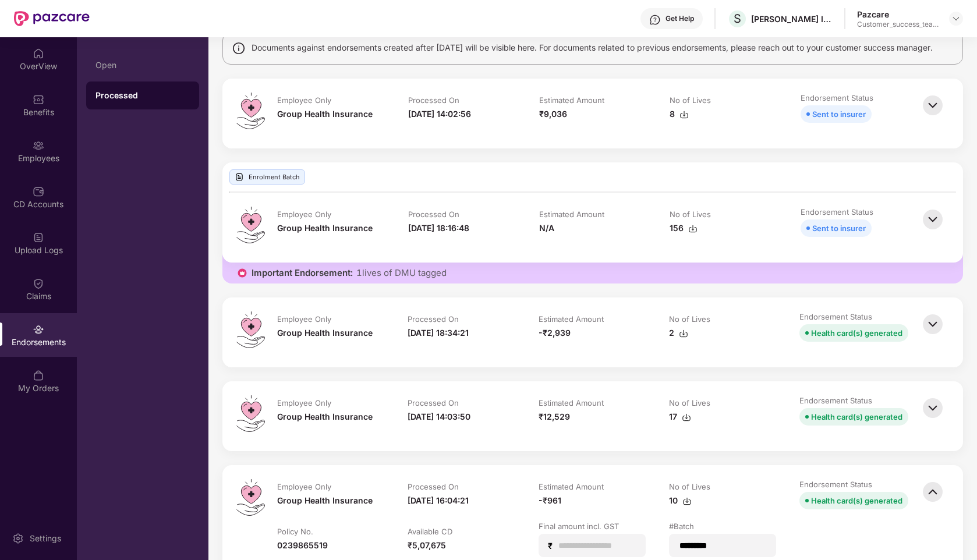 The height and width of the screenshot is (560, 977). I want to click on div: Policy No., so click(295, 531).